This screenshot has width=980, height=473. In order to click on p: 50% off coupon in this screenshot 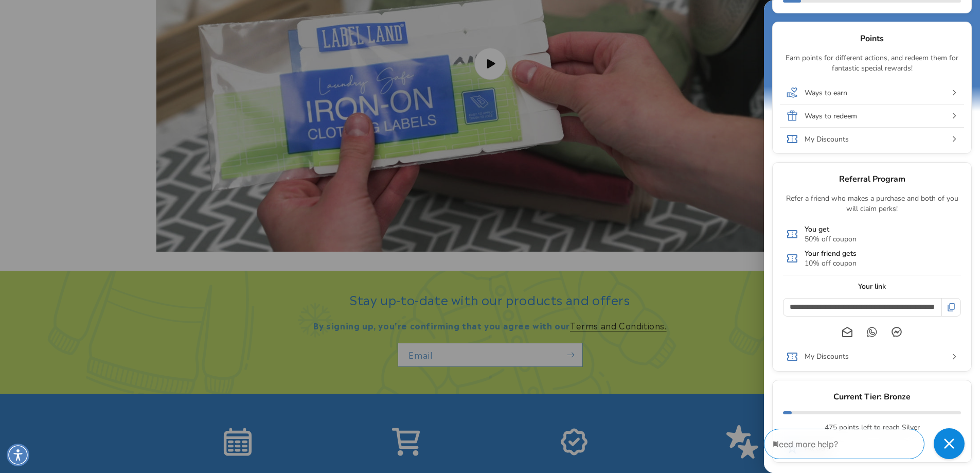, I will do `click(830, 239)`.